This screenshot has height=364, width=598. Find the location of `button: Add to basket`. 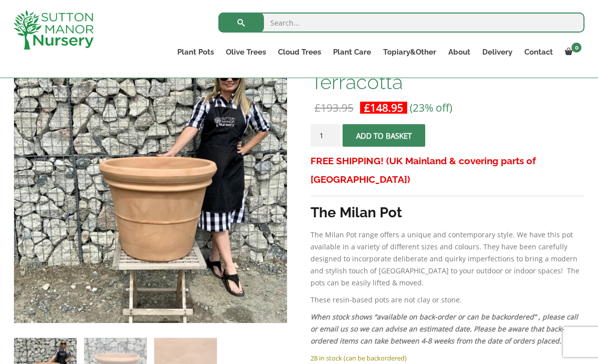

button: Add to basket is located at coordinates (384, 135).